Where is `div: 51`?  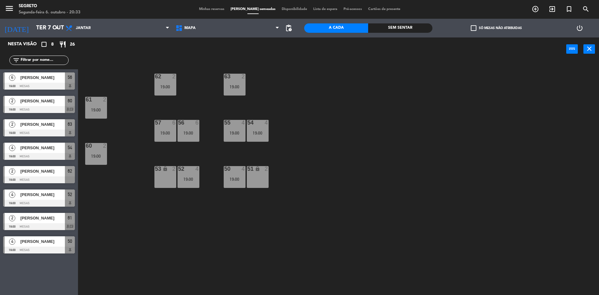 div: 51 is located at coordinates (248, 169).